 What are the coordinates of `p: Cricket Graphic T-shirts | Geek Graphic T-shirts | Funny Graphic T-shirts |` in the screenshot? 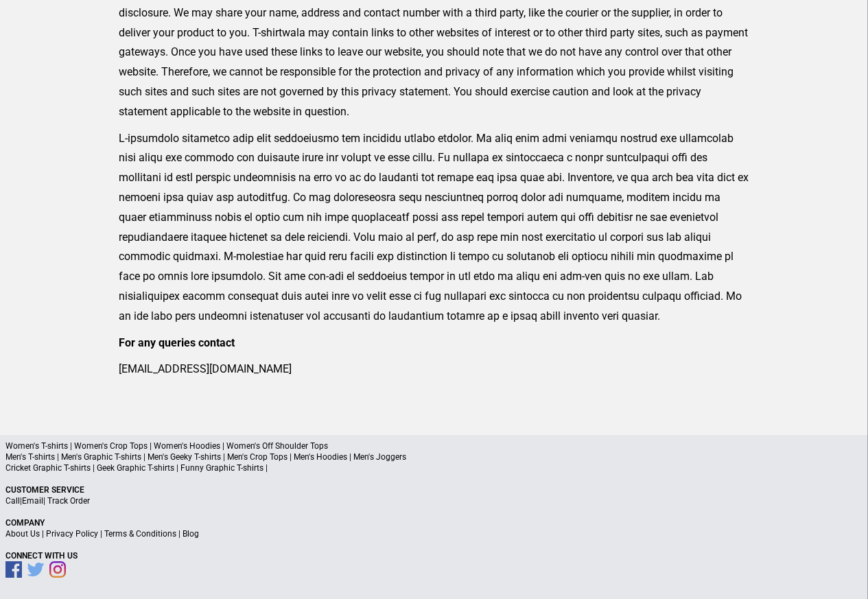 It's located at (433, 468).